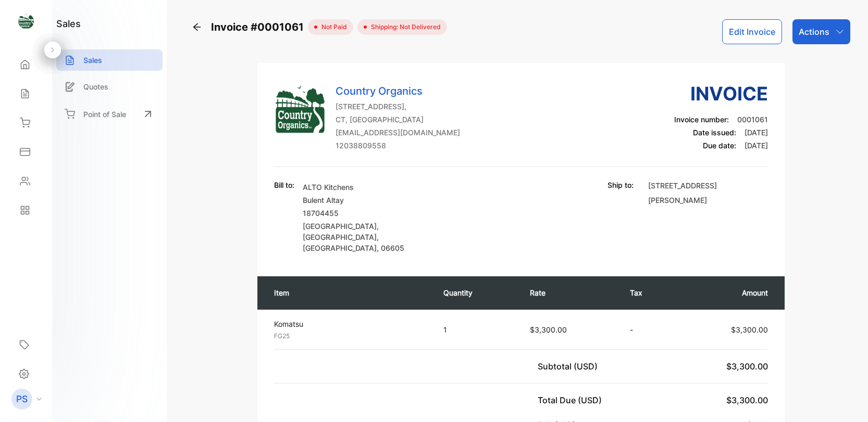 This screenshot has width=868, height=422. I want to click on a: Point of Sale, so click(110, 114).